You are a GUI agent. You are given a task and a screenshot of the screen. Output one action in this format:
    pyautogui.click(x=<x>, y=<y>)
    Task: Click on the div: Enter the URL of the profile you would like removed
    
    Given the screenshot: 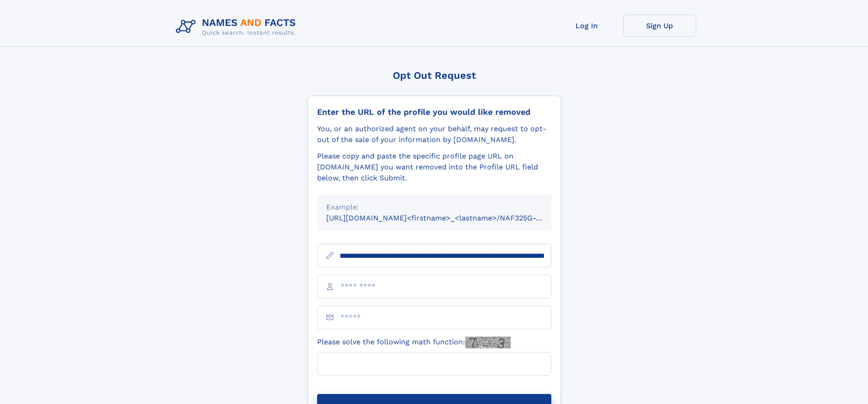 What is the action you would take?
    pyautogui.click(x=434, y=112)
    